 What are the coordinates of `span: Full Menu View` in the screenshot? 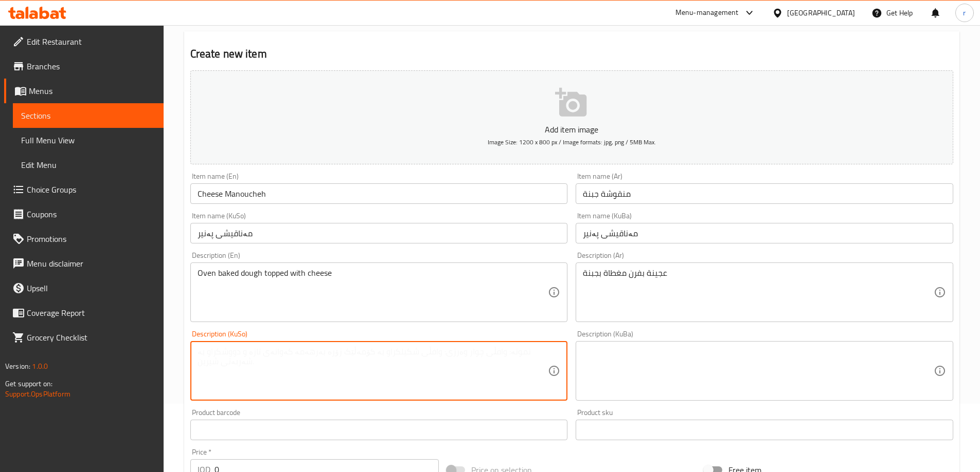 It's located at (88, 141).